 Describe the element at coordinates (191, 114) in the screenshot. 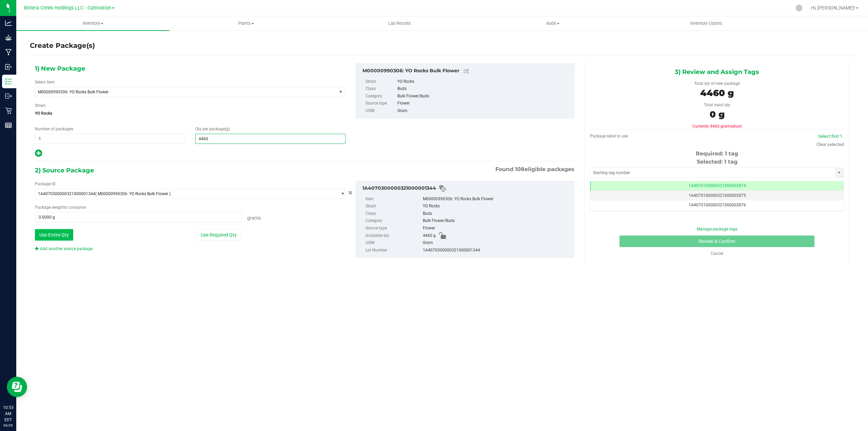

I see `span: YO Rocks` at that location.